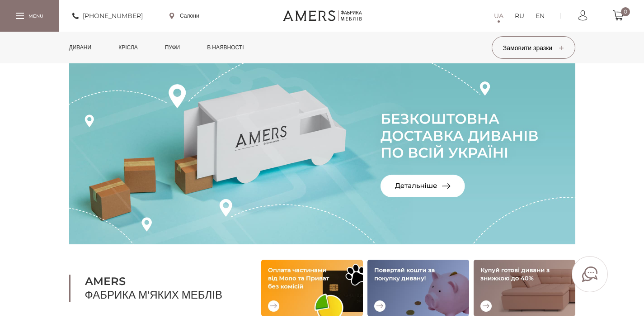 The width and height of the screenshot is (644, 333). I want to click on a: EN, so click(540, 16).